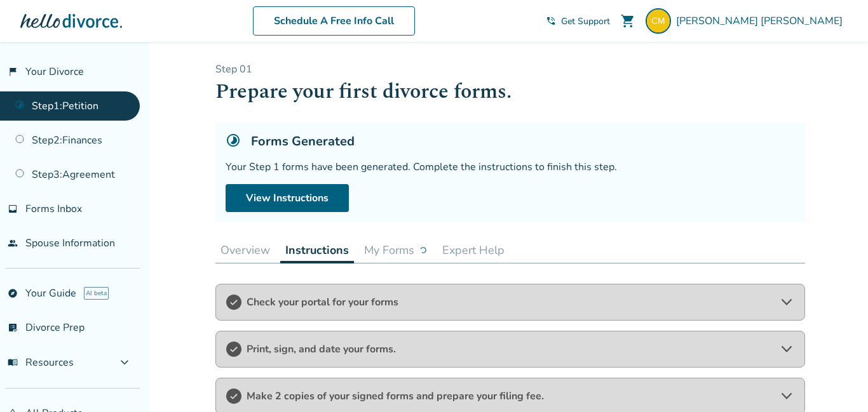 This screenshot has height=412, width=868. Describe the element at coordinates (585, 21) in the screenshot. I see `span: Get Support` at that location.